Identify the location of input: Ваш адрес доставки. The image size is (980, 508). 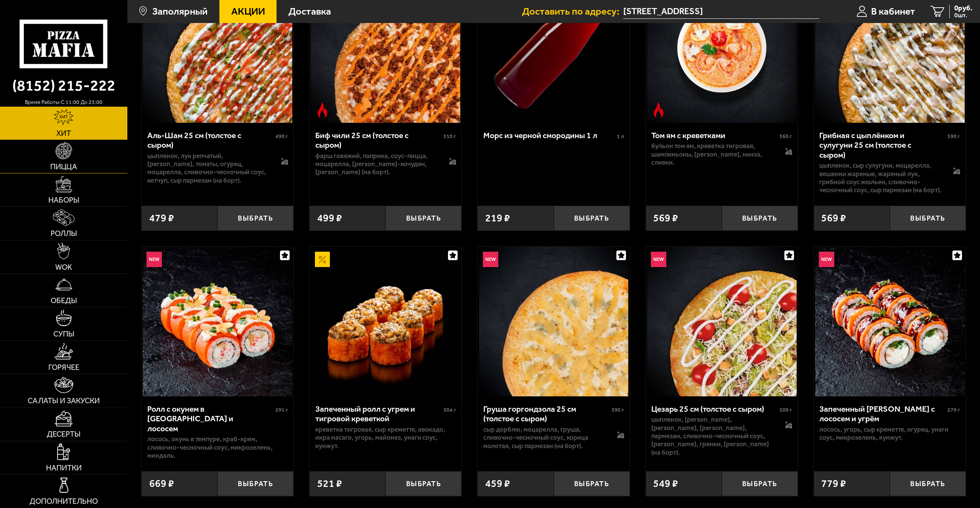
(721, 12).